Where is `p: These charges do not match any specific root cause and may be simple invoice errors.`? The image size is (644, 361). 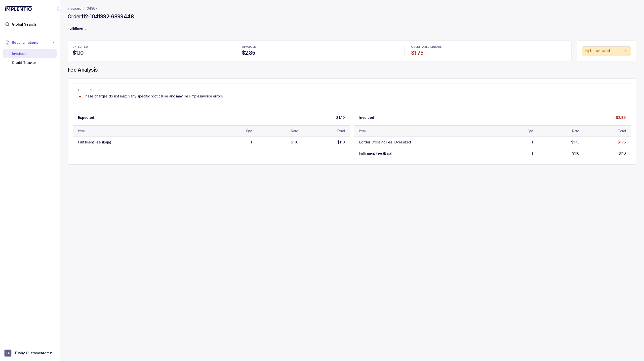 p: These charges do not match any specific root cause and may be simple invoice errors. is located at coordinates (153, 96).